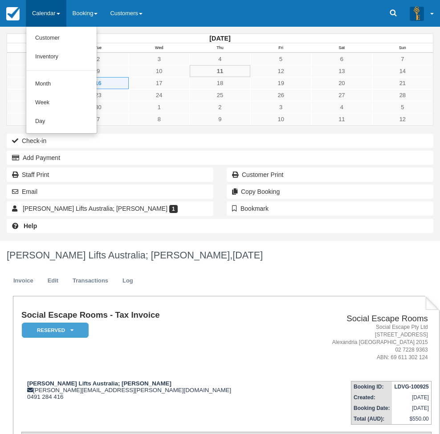  Describe the element at coordinates (417, 13) in the screenshot. I see `img: A3` at that location.